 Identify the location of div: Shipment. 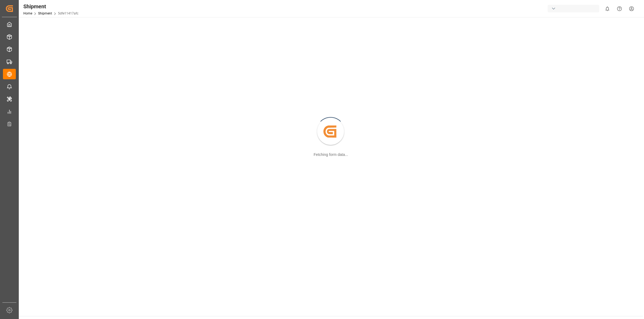
(51, 7).